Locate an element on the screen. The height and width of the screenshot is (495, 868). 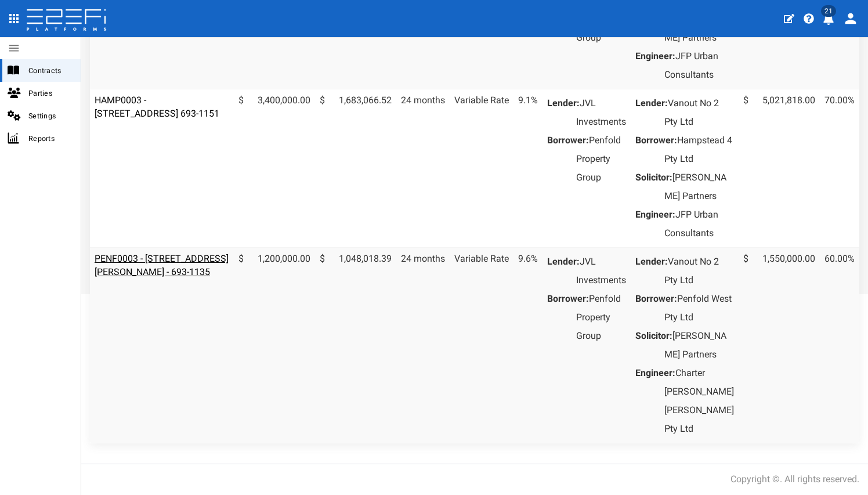
span: Settings is located at coordinates (50, 116).